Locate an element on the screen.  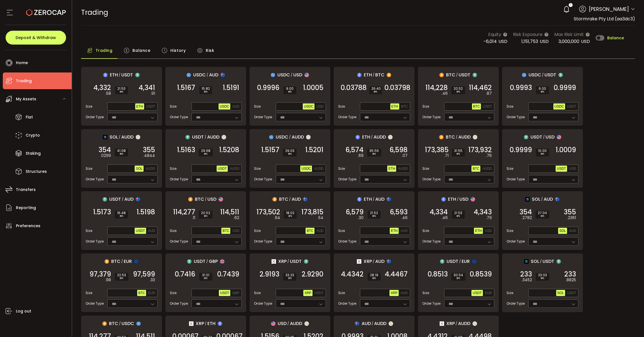
span: 41.08 is located at coordinates (121, 151).